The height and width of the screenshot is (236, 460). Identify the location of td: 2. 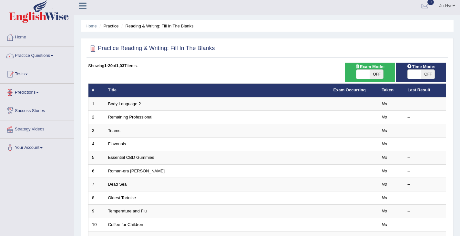
(96, 117).